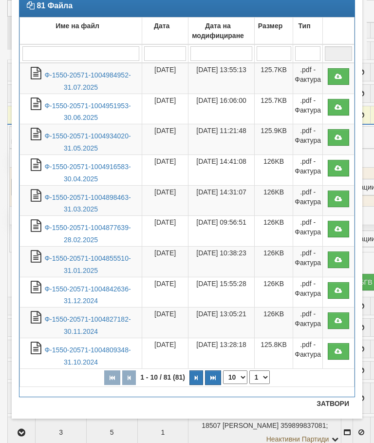  What do you see at coordinates (162, 26) in the screenshot?
I see `b: Дата` at bounding box center [162, 26].